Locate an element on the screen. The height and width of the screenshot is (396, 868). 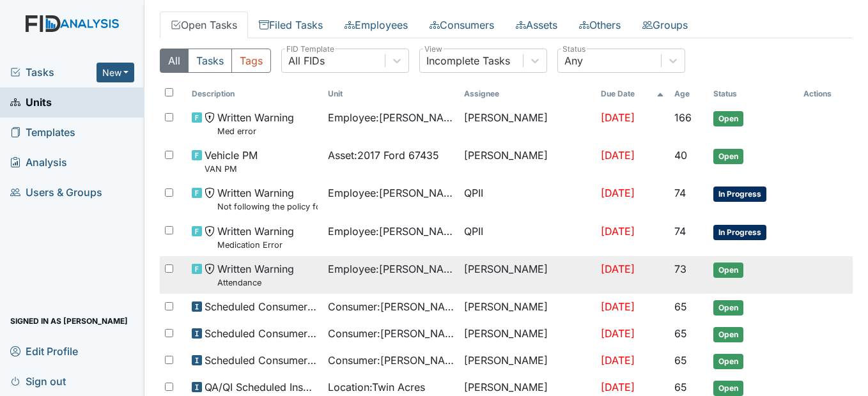
small: Medication Error is located at coordinates (256, 245).